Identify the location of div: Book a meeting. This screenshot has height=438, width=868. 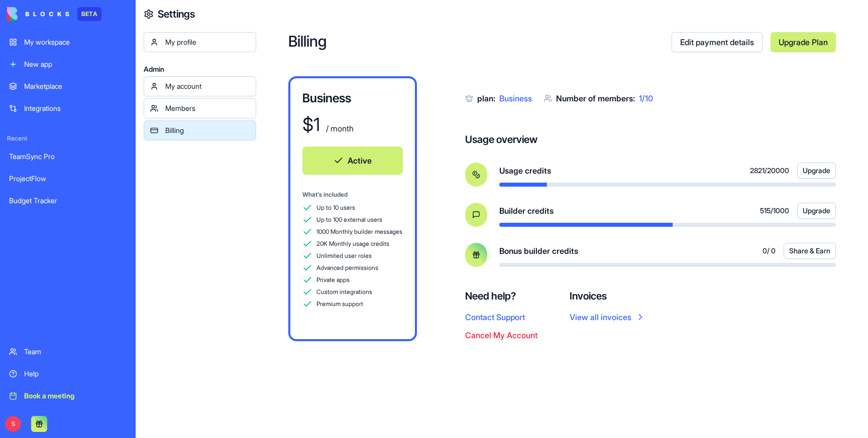
(75, 396).